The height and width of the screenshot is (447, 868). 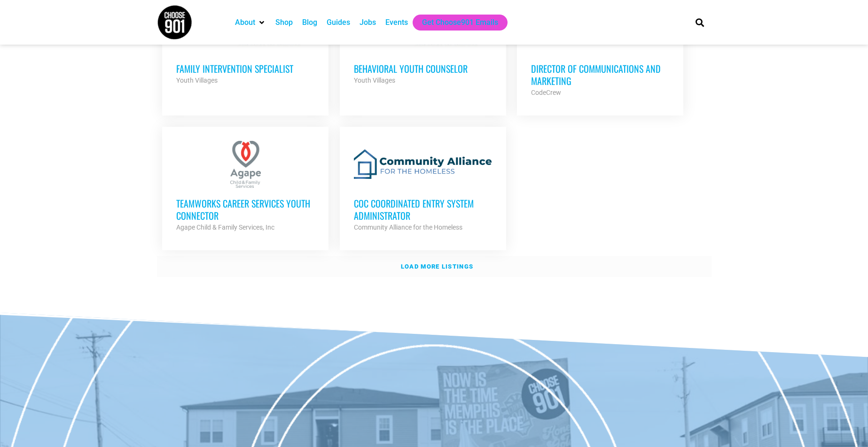 What do you see at coordinates (310, 23) in the screenshot?
I see `a: Blog` at bounding box center [310, 23].